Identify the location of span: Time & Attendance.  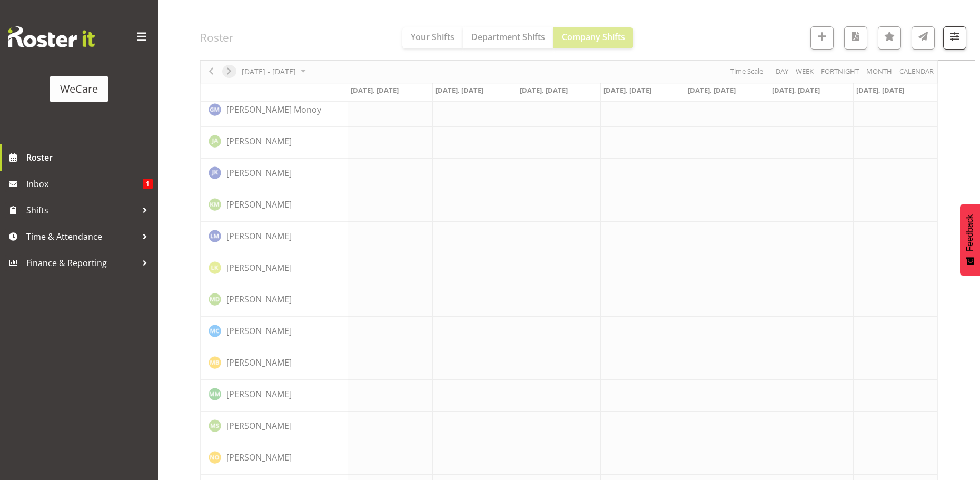
(81, 237).